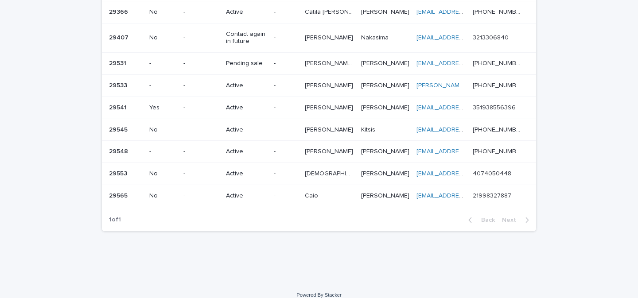 The width and height of the screenshot is (638, 298). What do you see at coordinates (493, 173) in the screenshot?
I see `p: 4074050448` at bounding box center [493, 173].